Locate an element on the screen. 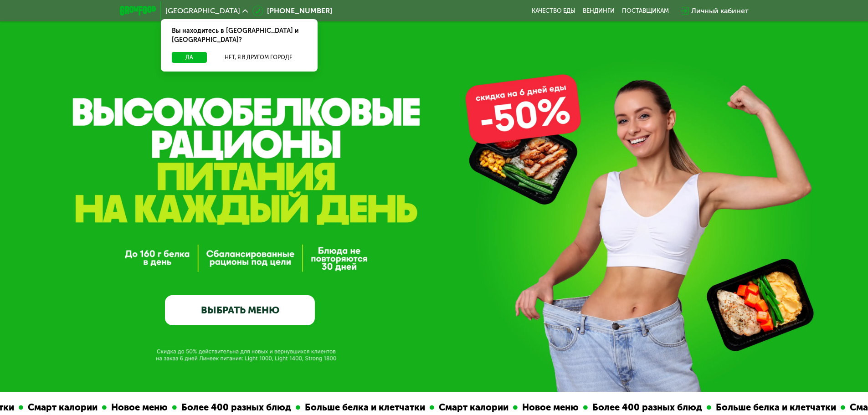 This screenshot has height=415, width=868. a: Вендинги is located at coordinates (599, 11).